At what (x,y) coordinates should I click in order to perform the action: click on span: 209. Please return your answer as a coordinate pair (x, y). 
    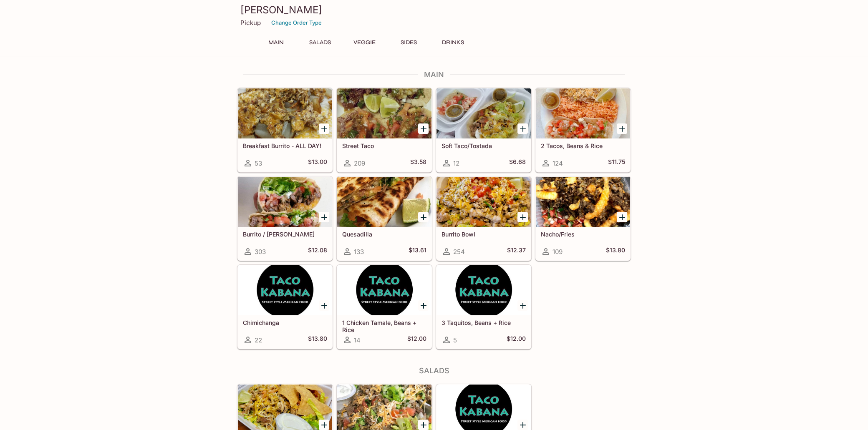
    Looking at the image, I should click on (359, 163).